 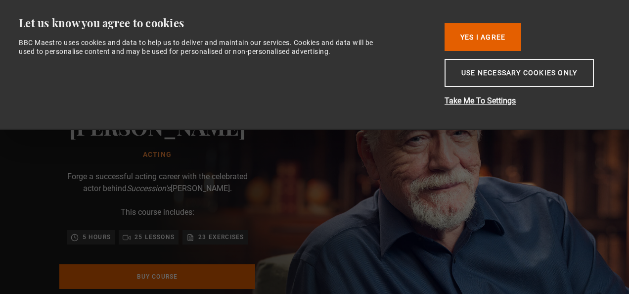 I want to click on p: 23 exercises, so click(x=221, y=237).